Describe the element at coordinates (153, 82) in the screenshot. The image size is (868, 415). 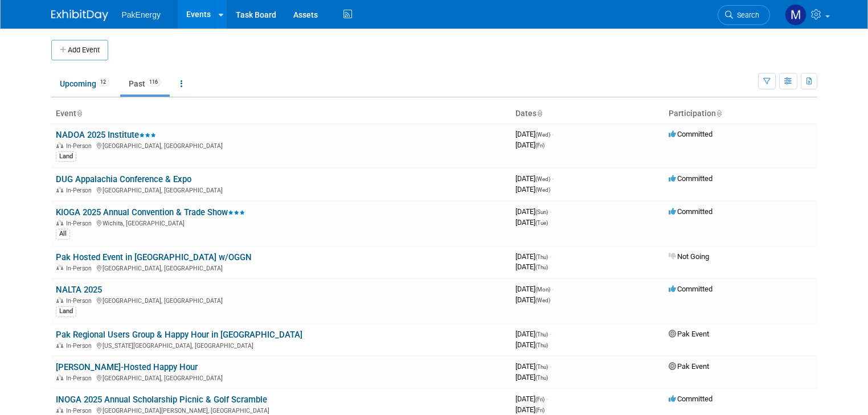
I see `span: 116` at that location.